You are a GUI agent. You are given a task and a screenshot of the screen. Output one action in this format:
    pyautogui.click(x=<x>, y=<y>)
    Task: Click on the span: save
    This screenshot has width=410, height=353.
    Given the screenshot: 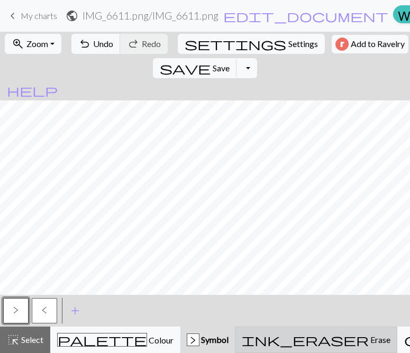 What is the action you would take?
    pyautogui.click(x=185, y=68)
    